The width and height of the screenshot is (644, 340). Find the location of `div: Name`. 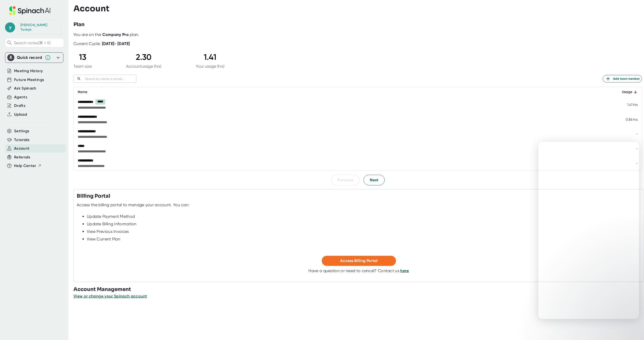

div: Name is located at coordinates (247, 92).